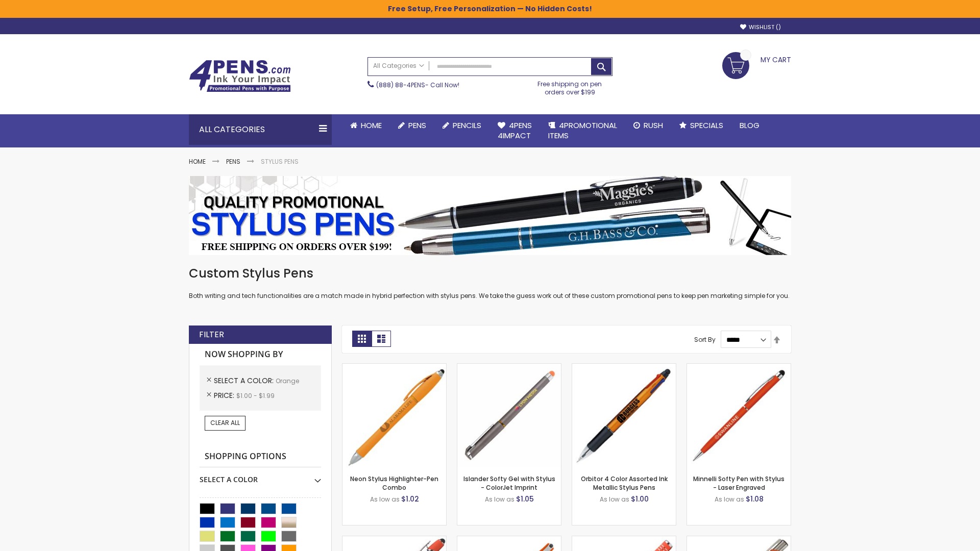  What do you see at coordinates (702, 126) in the screenshot?
I see `a: Specials` at bounding box center [702, 126].